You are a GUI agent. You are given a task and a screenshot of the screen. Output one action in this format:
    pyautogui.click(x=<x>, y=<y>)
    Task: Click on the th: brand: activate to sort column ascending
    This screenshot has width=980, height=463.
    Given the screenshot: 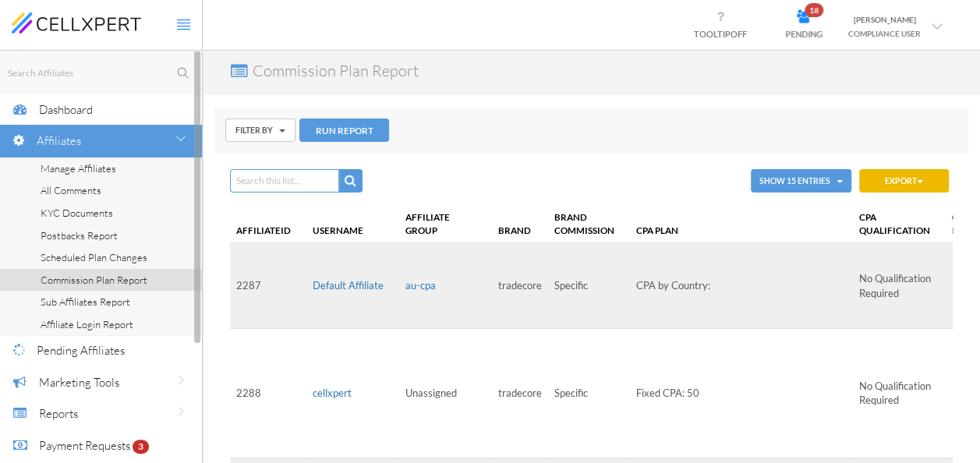 What is the action you would take?
    pyautogui.click(x=520, y=224)
    